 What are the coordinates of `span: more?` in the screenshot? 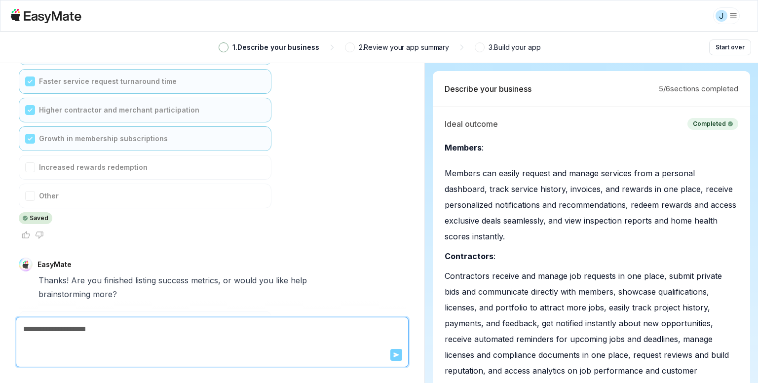 It's located at (105, 294).